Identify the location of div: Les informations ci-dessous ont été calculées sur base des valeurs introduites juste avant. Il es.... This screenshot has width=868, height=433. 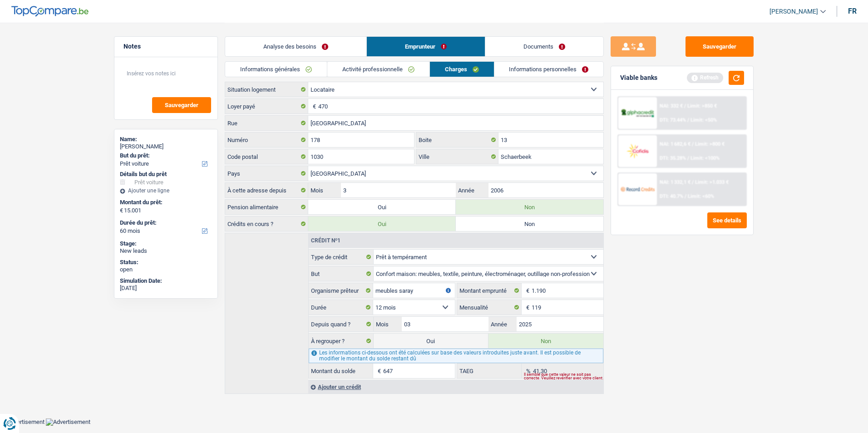
(456, 356).